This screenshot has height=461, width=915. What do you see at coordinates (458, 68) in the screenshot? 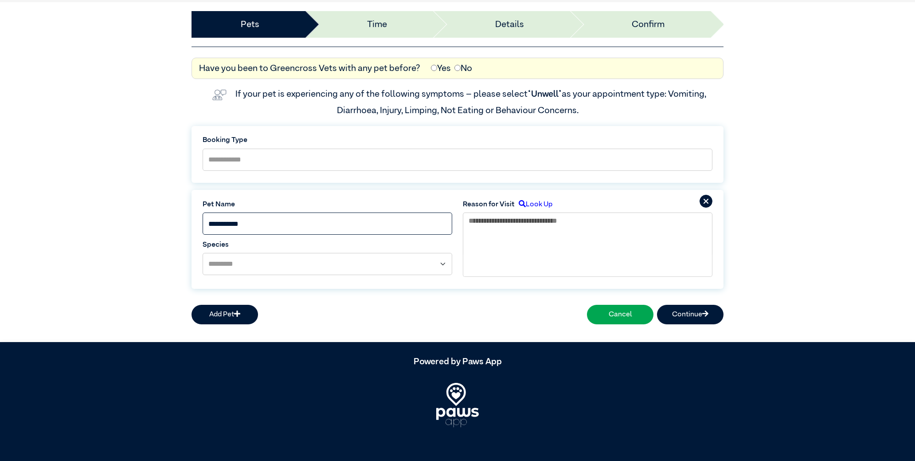
I see `input: No` at bounding box center [458, 68].